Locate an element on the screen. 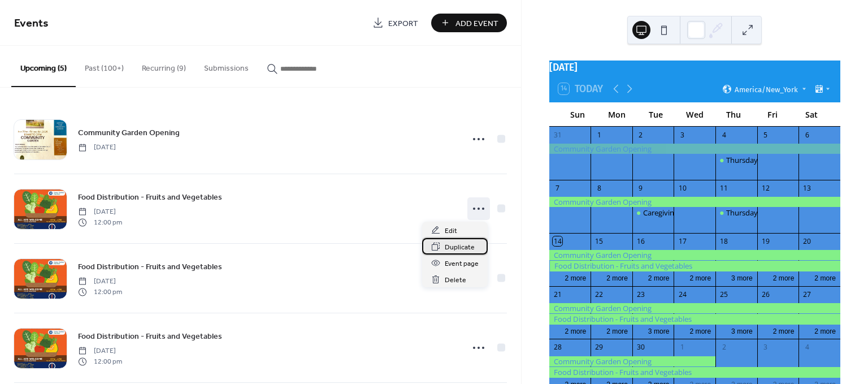 The image size is (868, 384). div: 15 is located at coordinates (599, 241).